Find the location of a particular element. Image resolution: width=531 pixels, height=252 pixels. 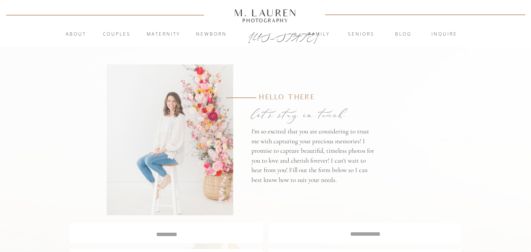

a: inquire is located at coordinates (444, 35).